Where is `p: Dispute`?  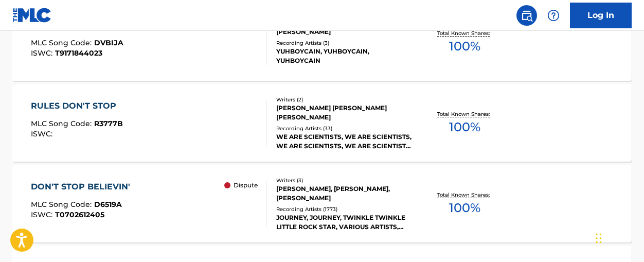
p: Dispute is located at coordinates (246, 185).